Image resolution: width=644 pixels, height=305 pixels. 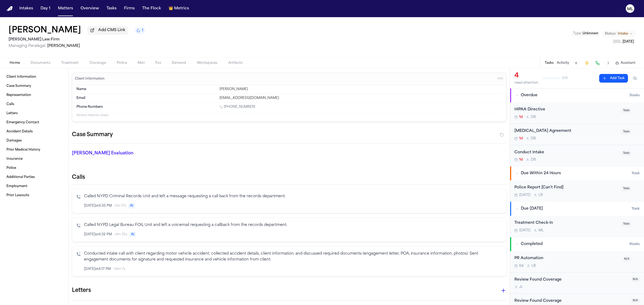 What do you see at coordinates (526, 76) in the screenshot?
I see `div: 4` at bounding box center [526, 76].